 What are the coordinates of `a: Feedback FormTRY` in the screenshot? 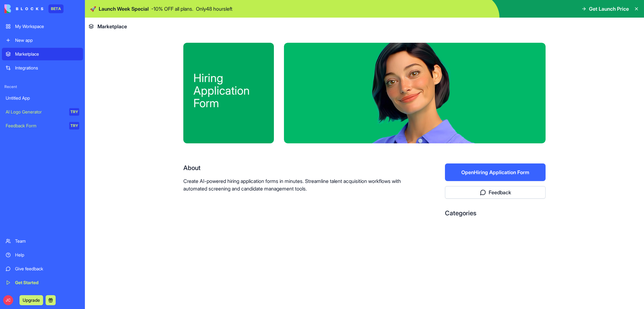 It's located at (42, 126).